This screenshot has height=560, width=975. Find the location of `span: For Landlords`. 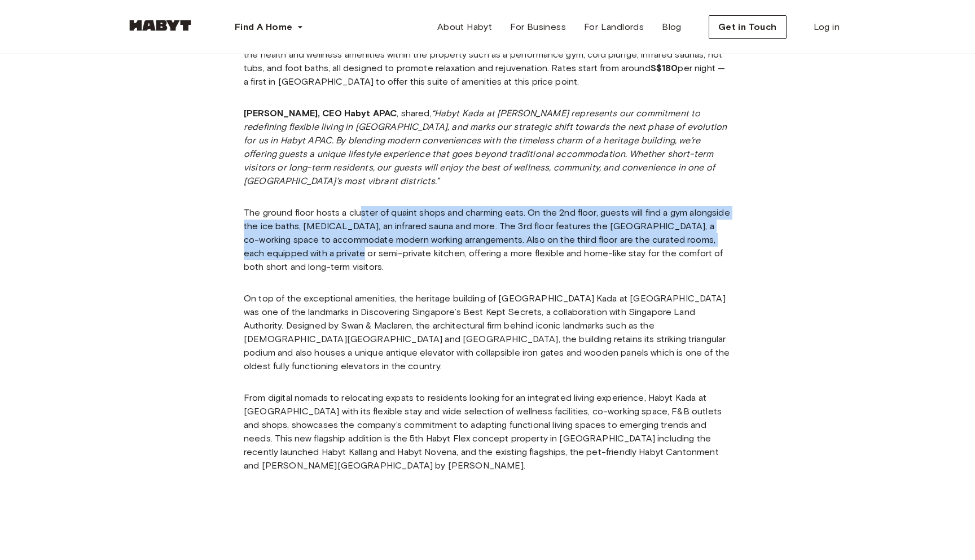

span: For Landlords is located at coordinates (615, 27).